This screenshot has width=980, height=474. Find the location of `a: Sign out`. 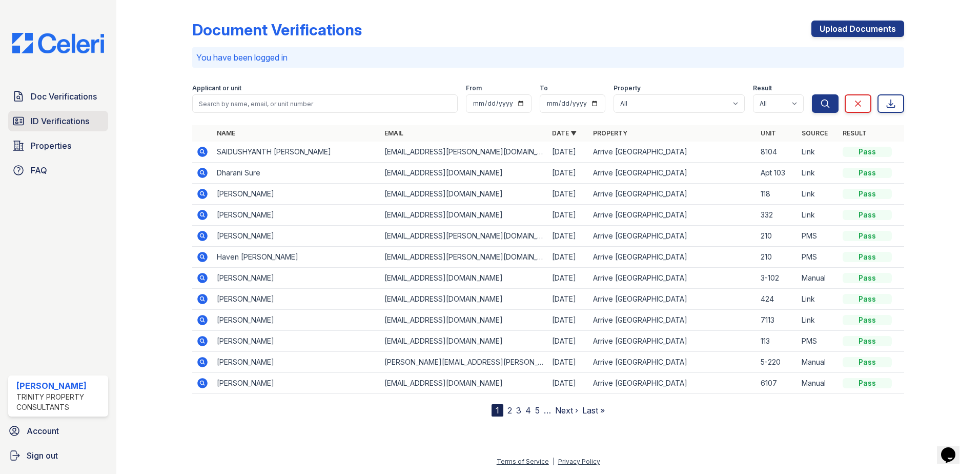

a: Sign out is located at coordinates (58, 455).